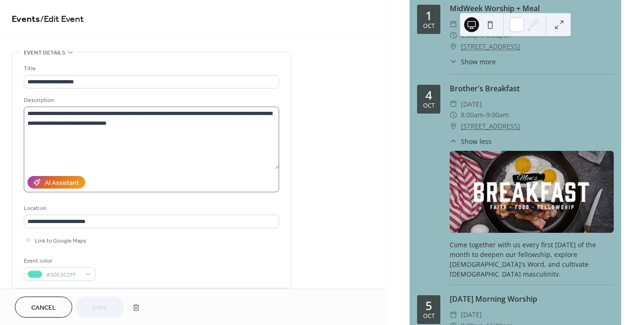  What do you see at coordinates (43, 307) in the screenshot?
I see `button: Cancel` at bounding box center [43, 307].